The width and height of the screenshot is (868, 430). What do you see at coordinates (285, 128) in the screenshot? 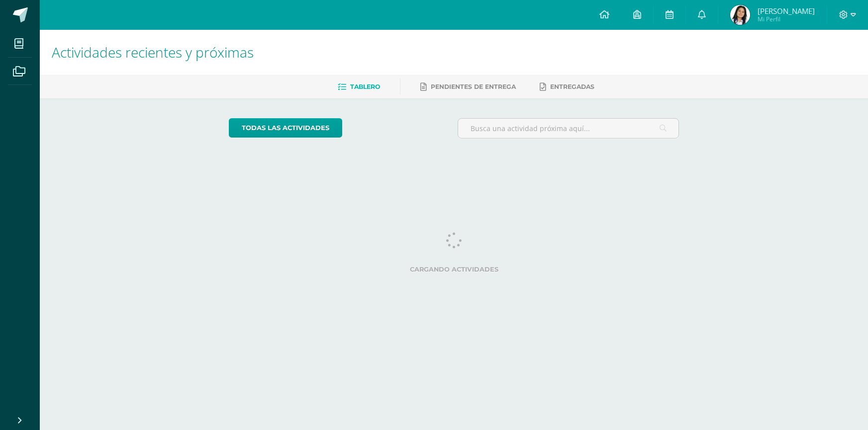
I see `a: todas las Actividades` at bounding box center [285, 128].